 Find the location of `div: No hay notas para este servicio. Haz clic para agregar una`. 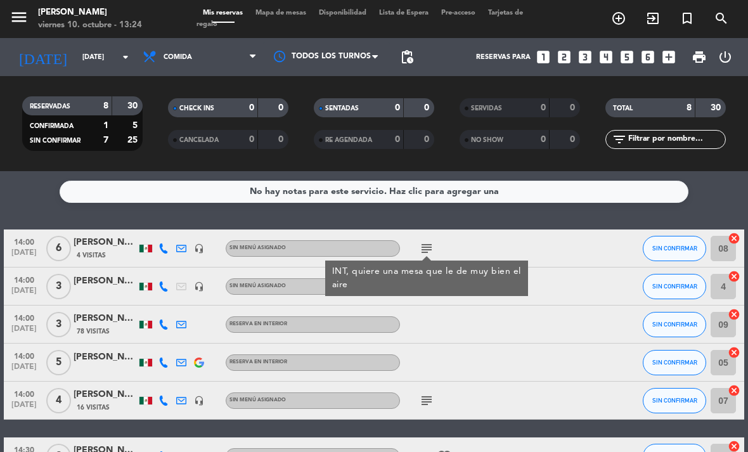

div: No hay notas para este servicio. Haz clic para agregar una is located at coordinates (374, 191).